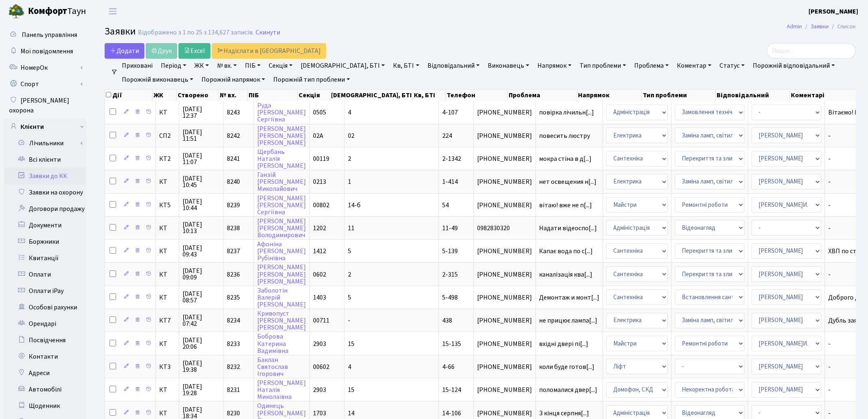 The image size is (868, 419). I want to click on a: Боржники, so click(45, 241).